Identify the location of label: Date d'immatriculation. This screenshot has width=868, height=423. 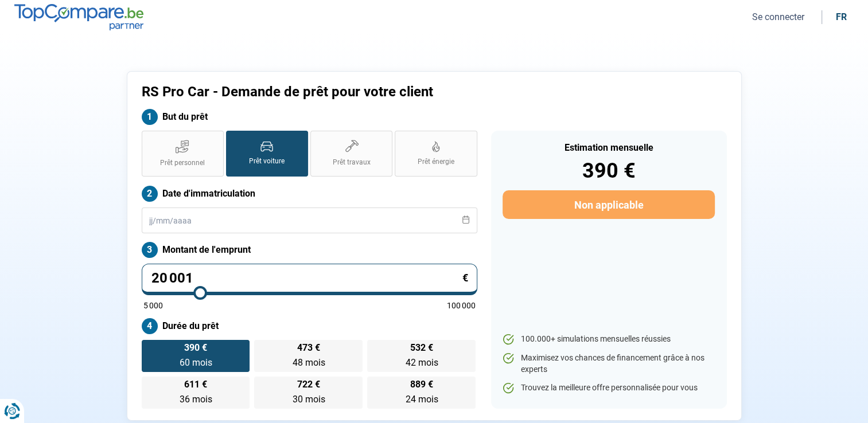
(309, 194).